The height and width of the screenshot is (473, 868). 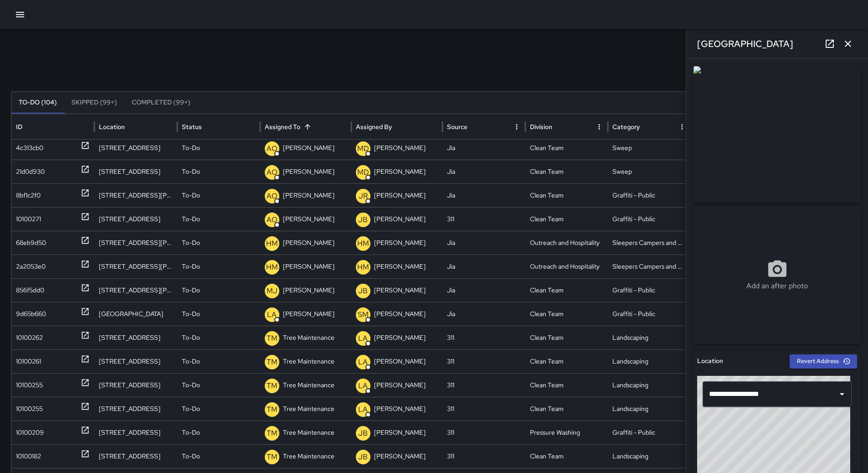 What do you see at coordinates (307, 126) in the screenshot?
I see `button: Sort` at bounding box center [307, 126].